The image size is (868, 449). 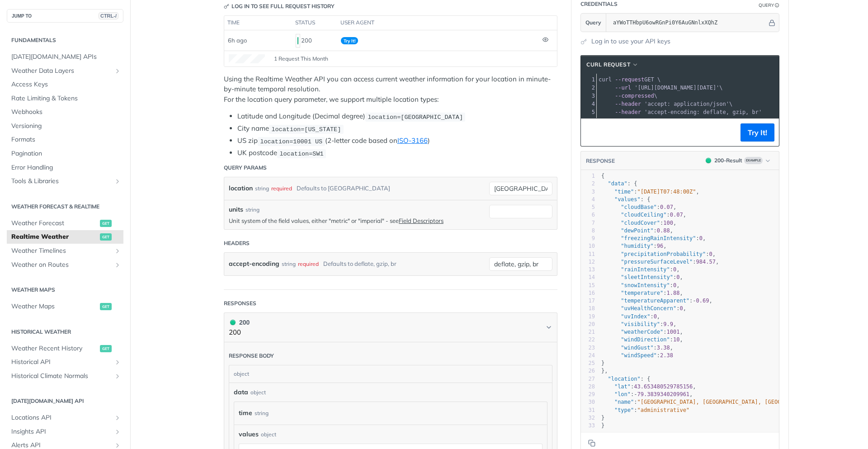 I want to click on a: Weather Data LayersShow subpages for Weather Data Layers, so click(x=65, y=71).